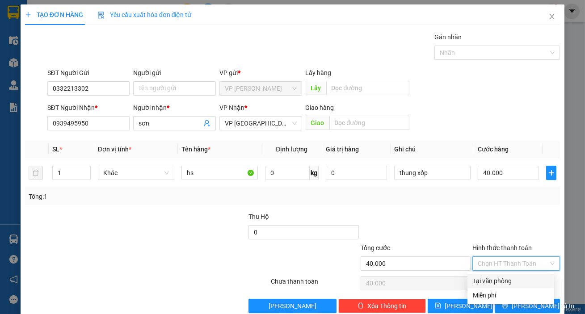 The image size is (585, 314). What do you see at coordinates (84, 42) in the screenshot?
I see `text: PTT2510110011` at bounding box center [84, 42].